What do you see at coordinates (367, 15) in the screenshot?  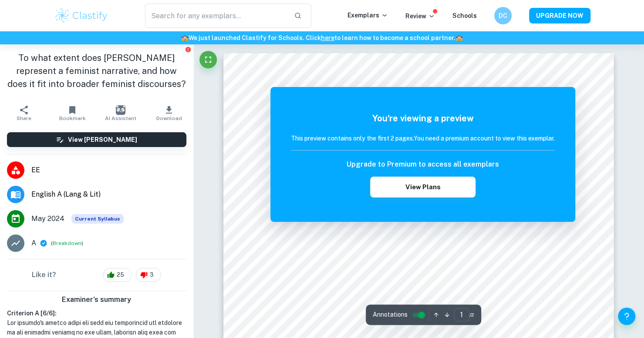 I see `p: Exemplars` at bounding box center [367, 15].